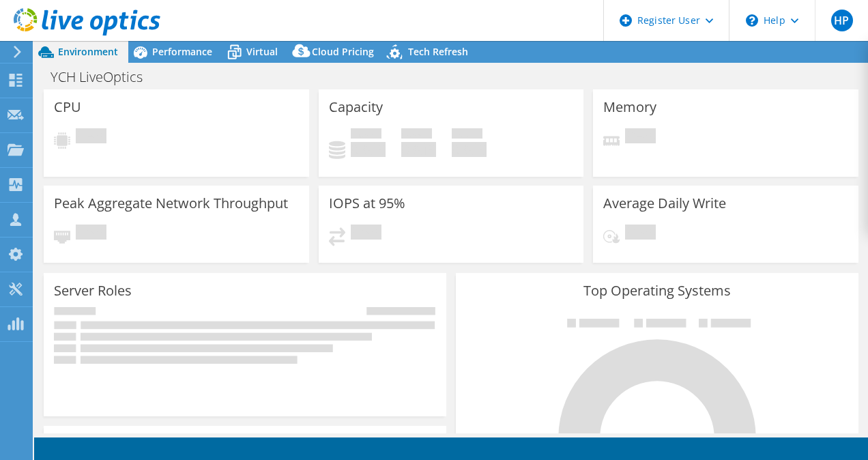  What do you see at coordinates (343, 51) in the screenshot?
I see `span: Cloud Pricing` at bounding box center [343, 51].